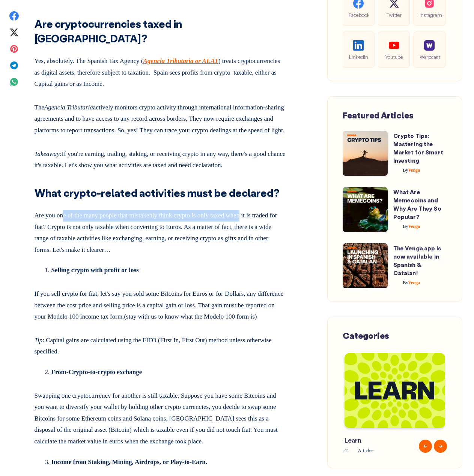 The width and height of the screenshot is (474, 476). I want to click on p: Swapping one cryptocurrency for another is still taxable, Suppose you have some Bitcoins and you ..., so click(160, 417).